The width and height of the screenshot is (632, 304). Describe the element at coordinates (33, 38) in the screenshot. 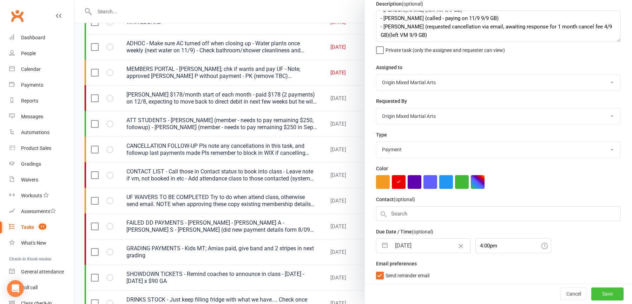

I see `div: Dashboard` at that location.